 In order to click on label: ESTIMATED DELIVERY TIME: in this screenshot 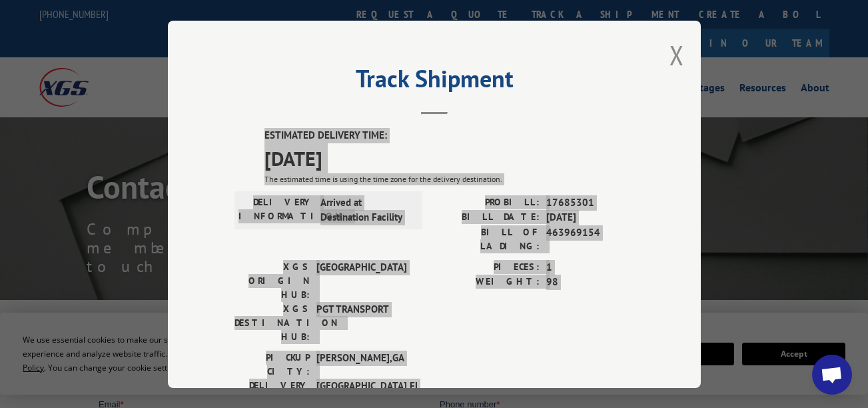, I will do `click(449, 135)`.